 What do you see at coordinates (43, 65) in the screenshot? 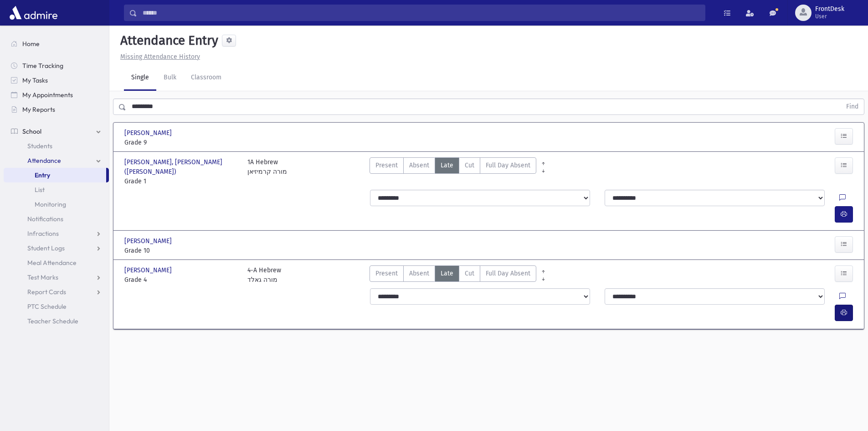
I see `span: Time Tracking` at bounding box center [43, 65].